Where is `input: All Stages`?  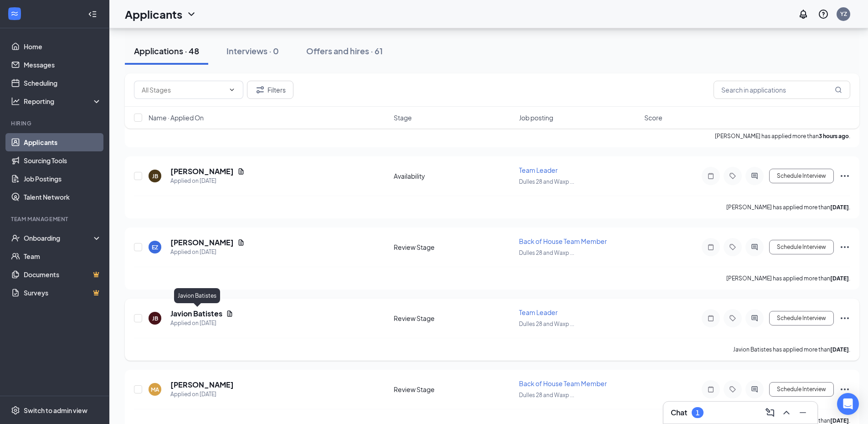
input: All Stages is located at coordinates (183, 90).